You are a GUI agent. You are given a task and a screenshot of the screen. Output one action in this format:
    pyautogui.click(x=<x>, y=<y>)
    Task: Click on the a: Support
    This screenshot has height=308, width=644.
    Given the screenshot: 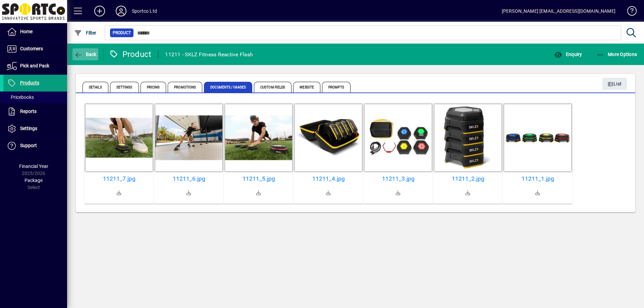 What is the action you would take?
    pyautogui.click(x=35, y=146)
    